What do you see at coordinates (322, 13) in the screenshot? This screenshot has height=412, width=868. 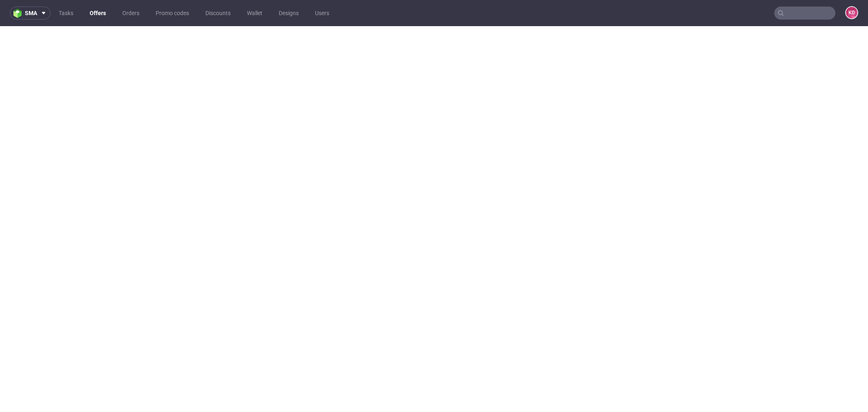 I see `a: Users` at bounding box center [322, 13].